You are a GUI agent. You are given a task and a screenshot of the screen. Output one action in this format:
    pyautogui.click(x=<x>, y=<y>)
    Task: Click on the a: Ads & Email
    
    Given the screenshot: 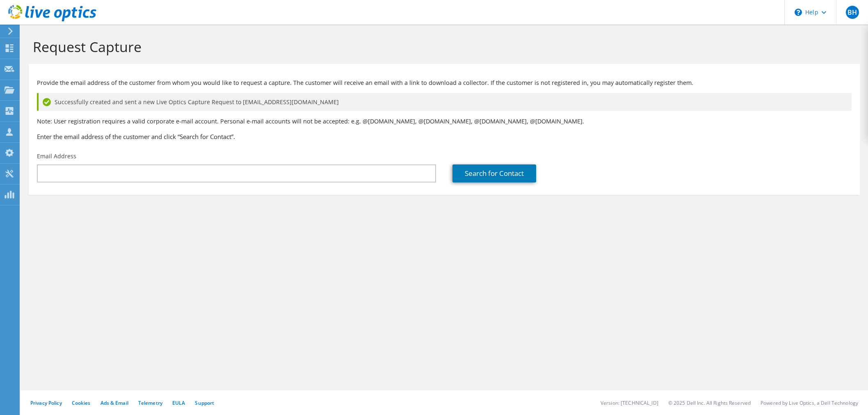 What is the action you would take?
    pyautogui.click(x=114, y=403)
    